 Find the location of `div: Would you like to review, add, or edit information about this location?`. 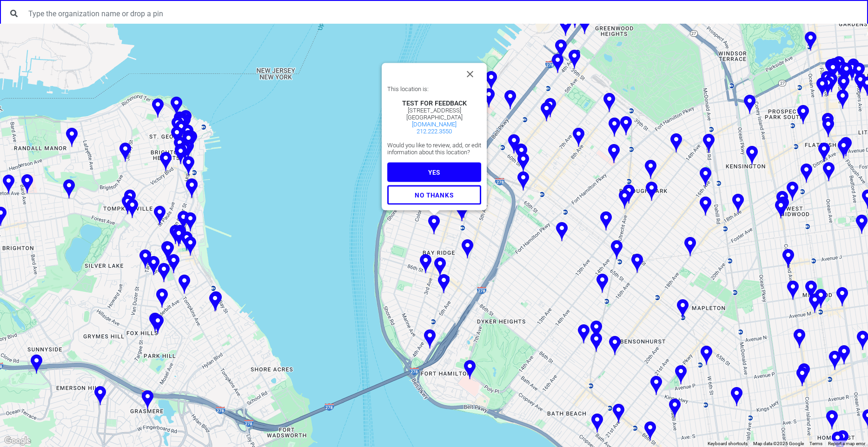

div: Would you like to review, add, or edit information about this location? is located at coordinates (434, 148).